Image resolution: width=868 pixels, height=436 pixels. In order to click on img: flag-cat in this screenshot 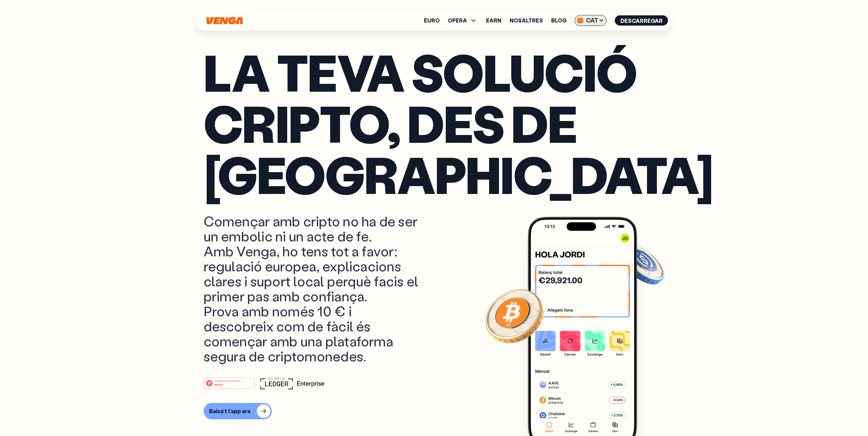, I will do `click(580, 21)`.